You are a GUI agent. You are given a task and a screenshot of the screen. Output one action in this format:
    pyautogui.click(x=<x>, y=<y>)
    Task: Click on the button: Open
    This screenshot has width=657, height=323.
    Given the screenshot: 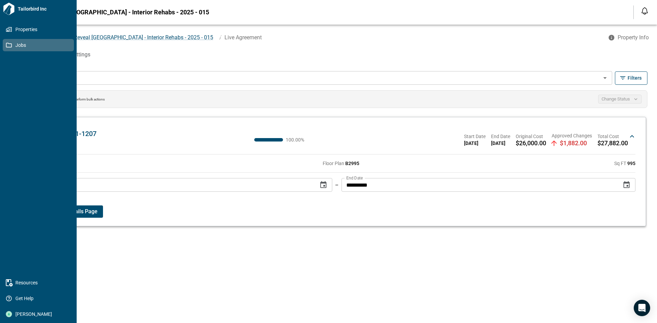 What is the action you would take?
    pyautogui.click(x=605, y=78)
    